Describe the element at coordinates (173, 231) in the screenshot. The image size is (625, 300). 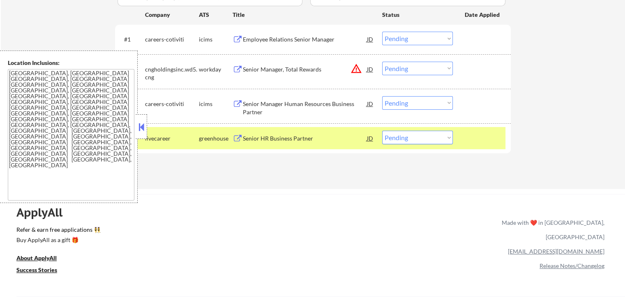
I see `a: Refer & earn free applications 👯‍♀️` at that location.